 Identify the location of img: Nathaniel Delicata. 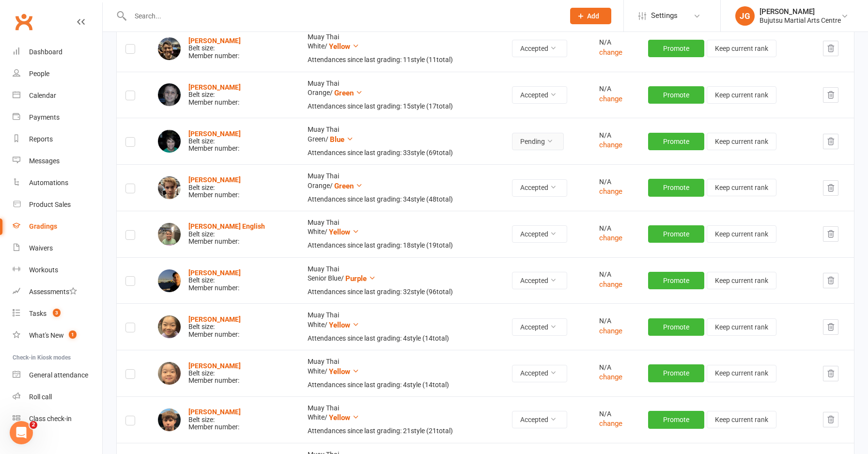
(169, 141).